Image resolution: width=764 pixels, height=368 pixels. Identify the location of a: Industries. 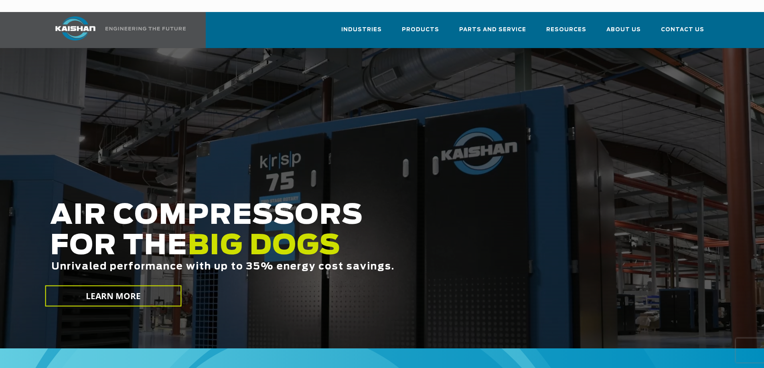
(361, 33).